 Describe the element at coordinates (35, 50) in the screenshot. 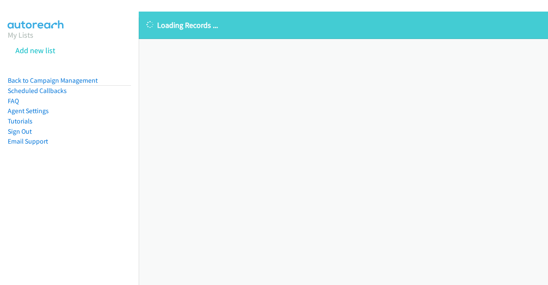

I see `a: Add new list` at that location.